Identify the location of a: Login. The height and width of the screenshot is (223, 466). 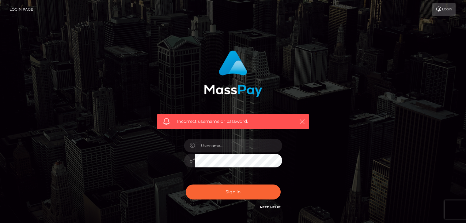
(444, 9).